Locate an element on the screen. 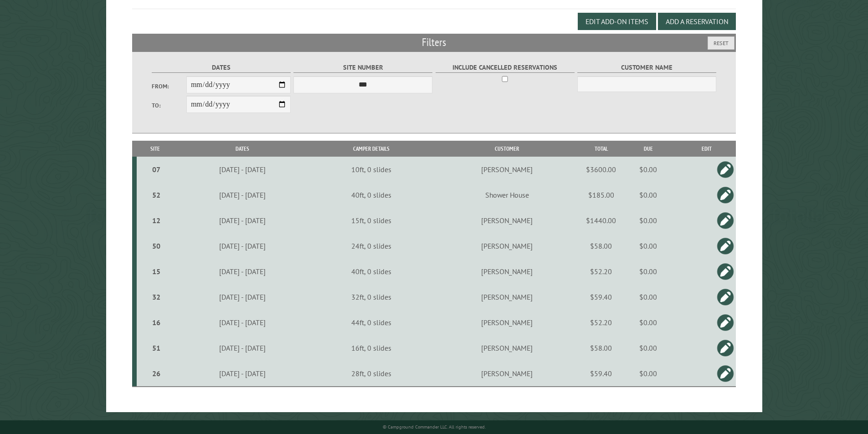  label: Site Number is located at coordinates (363, 67).